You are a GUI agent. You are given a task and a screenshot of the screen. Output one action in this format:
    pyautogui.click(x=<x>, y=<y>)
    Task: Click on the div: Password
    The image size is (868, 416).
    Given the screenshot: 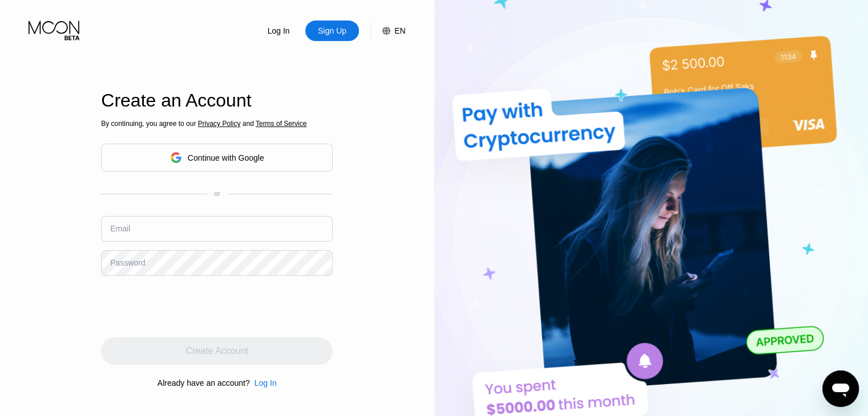 What is the action you would take?
    pyautogui.click(x=128, y=263)
    